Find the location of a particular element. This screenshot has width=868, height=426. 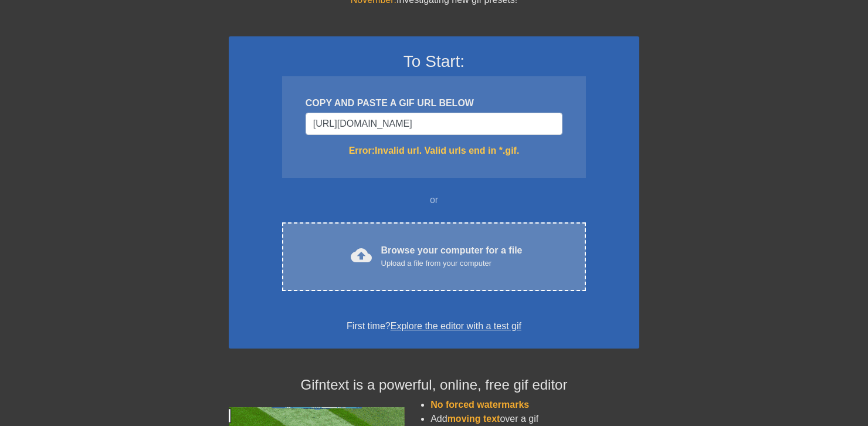

input: Username is located at coordinates (434, 124).